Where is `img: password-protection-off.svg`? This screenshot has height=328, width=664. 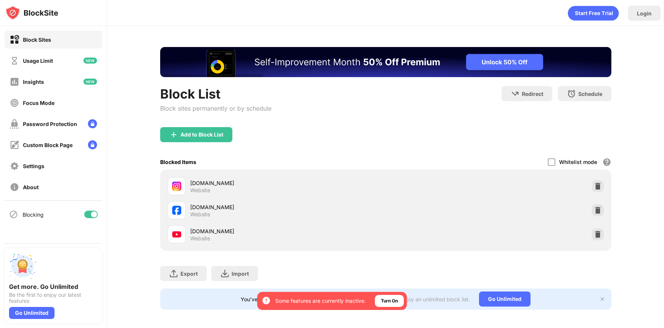 img: password-protection-off.svg is located at coordinates (14, 124).